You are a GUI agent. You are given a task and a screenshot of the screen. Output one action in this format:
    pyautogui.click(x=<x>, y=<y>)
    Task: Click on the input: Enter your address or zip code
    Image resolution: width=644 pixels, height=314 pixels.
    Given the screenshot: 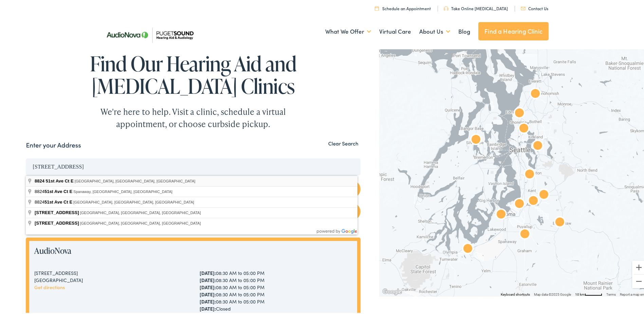 What is the action you would take?
    pyautogui.click(x=193, y=166)
    